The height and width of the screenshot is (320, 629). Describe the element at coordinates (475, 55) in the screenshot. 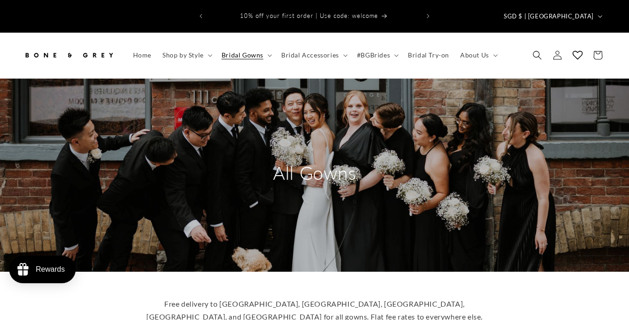

I see `span: About Us` at that location.